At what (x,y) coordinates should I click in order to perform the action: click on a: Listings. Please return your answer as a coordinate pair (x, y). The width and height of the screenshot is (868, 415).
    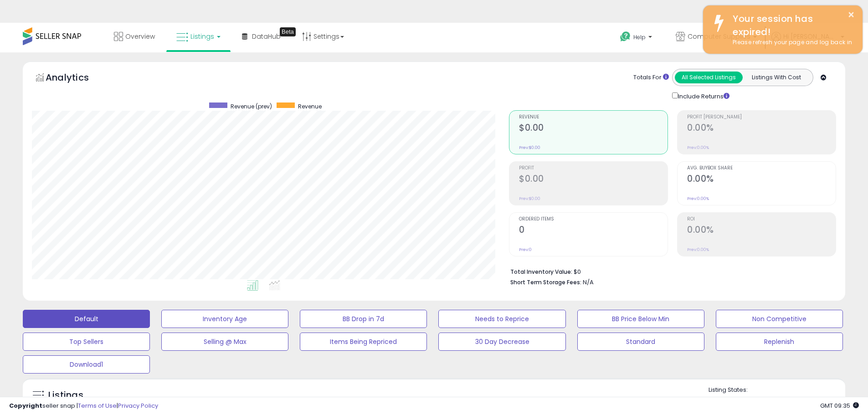
    Looking at the image, I should click on (198, 36).